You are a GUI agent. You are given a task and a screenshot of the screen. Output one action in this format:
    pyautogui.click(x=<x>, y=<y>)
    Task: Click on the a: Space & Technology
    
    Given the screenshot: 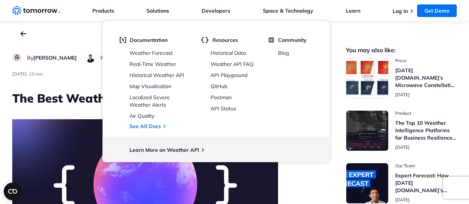 What is the action you would take?
    pyautogui.click(x=288, y=11)
    